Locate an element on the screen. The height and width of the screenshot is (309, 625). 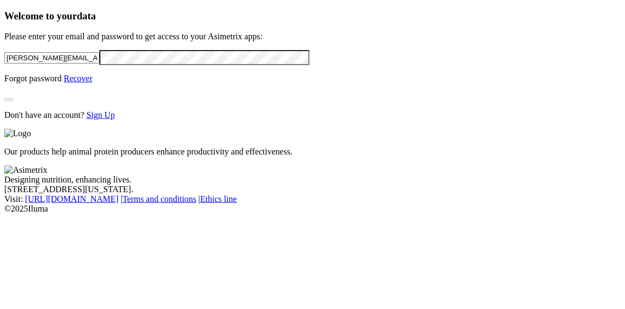
div: © 2025 Iluma is located at coordinates (312, 209).